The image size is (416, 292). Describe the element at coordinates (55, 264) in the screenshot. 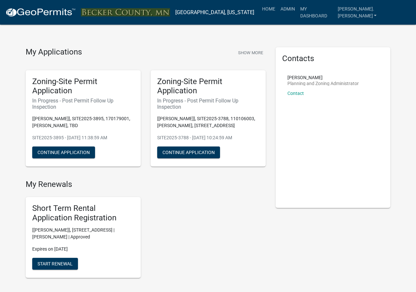

I see `span: Start Renewal` at that location.